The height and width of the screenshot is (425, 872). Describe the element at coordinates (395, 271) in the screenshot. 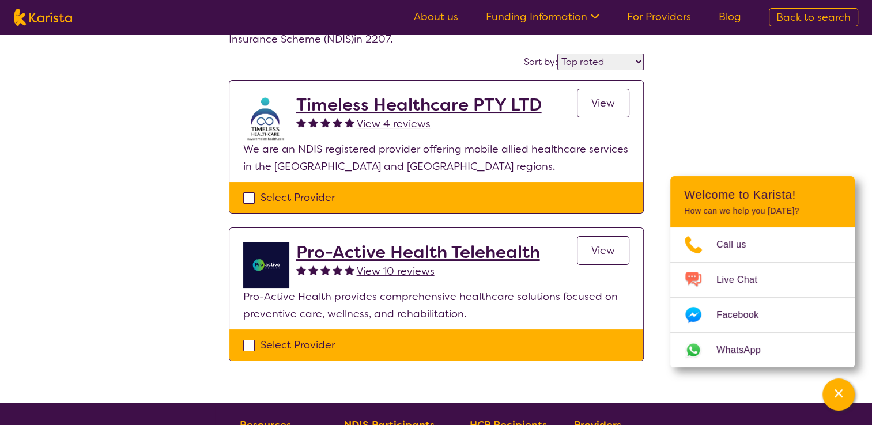

I see `a: View 10 reviews` at that location.